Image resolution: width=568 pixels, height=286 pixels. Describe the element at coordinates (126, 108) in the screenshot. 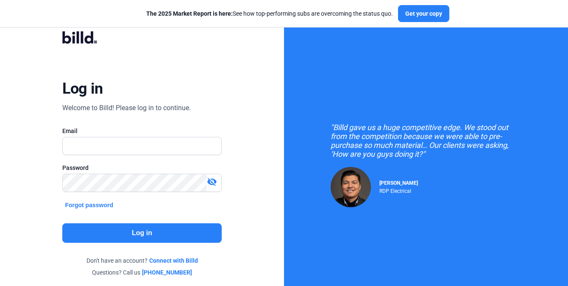

I see `div: Welcome to Billd! Please log in to continue.` at that location.